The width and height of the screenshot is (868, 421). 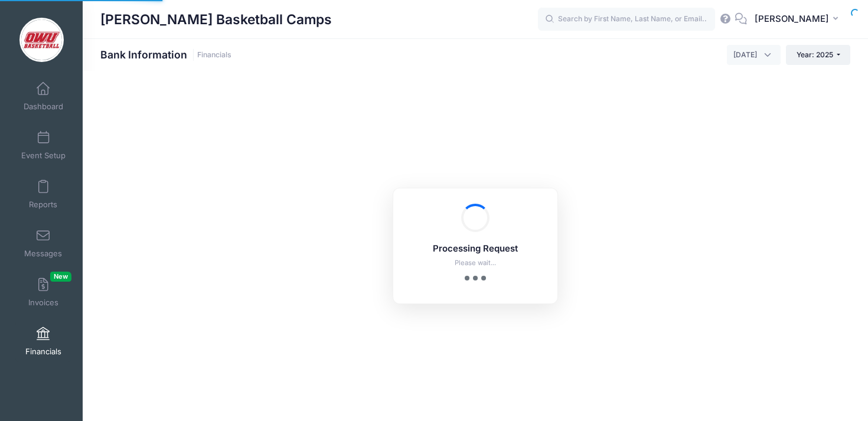 I want to click on span: Reports, so click(x=43, y=204).